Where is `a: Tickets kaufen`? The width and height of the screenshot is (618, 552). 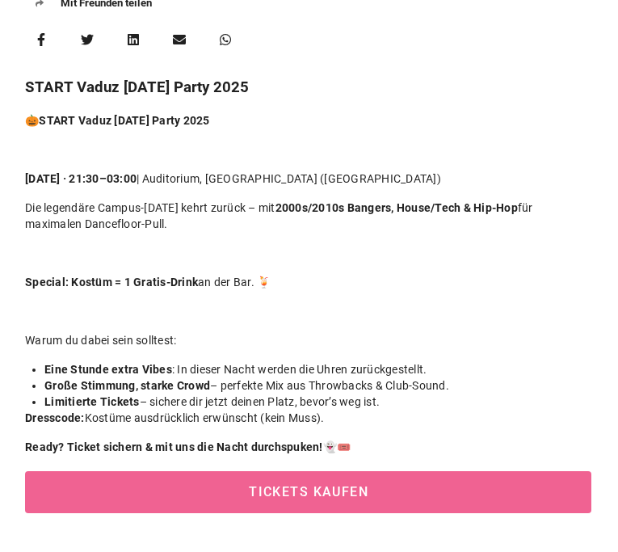
a: Tickets kaufen is located at coordinates (308, 492).